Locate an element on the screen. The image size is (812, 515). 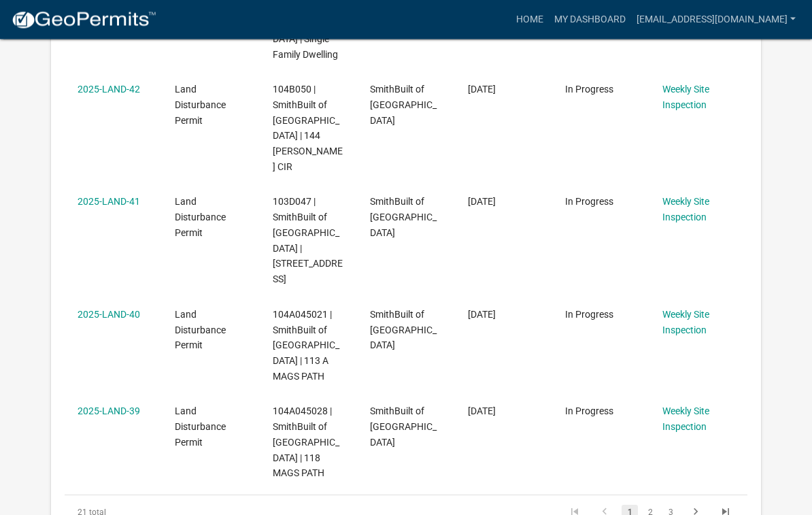
a: Home is located at coordinates (530, 20).